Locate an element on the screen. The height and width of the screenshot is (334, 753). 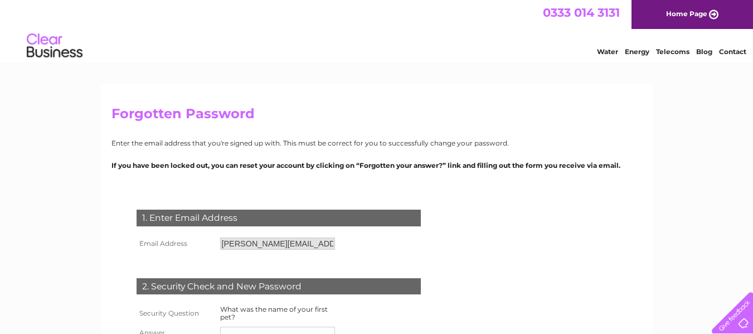
img: logo.png is located at coordinates (55, 46).